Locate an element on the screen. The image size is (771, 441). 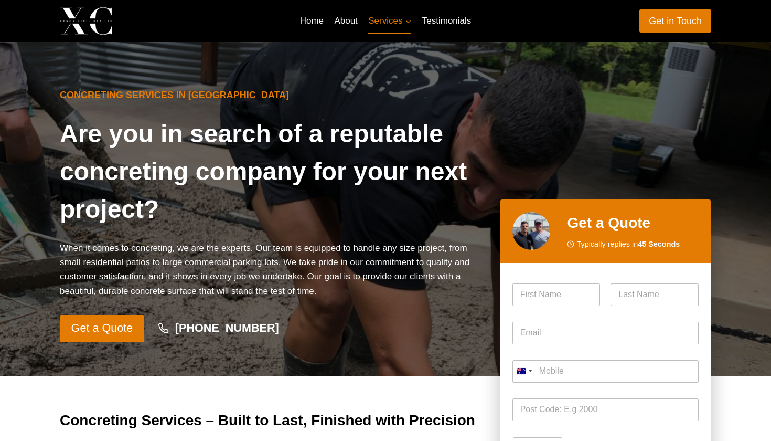
p: Xenos Civil is located at coordinates (158, 20).